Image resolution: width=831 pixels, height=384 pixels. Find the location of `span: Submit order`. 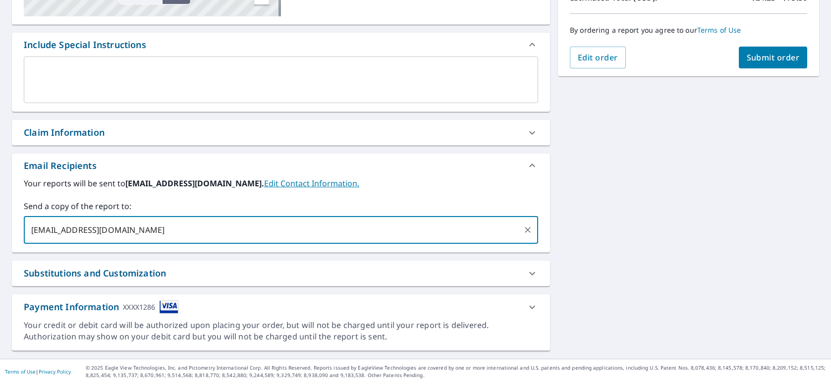

span: Submit order is located at coordinates (773, 57).